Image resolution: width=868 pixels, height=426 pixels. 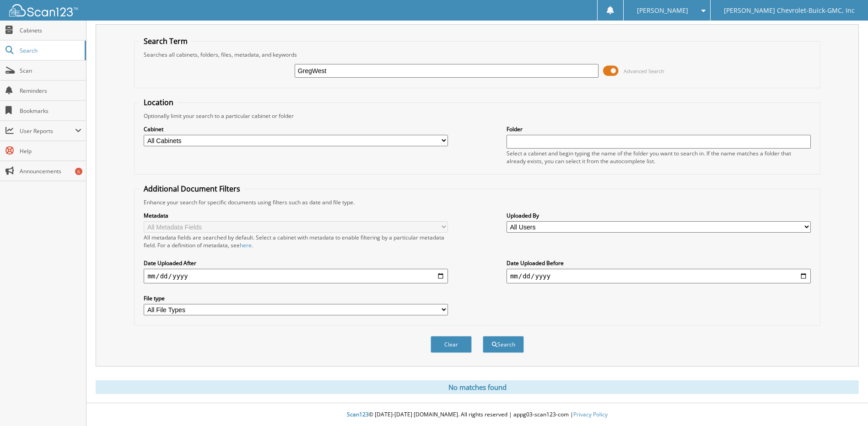 What do you see at coordinates (50, 51) in the screenshot?
I see `span: Search` at bounding box center [50, 51].